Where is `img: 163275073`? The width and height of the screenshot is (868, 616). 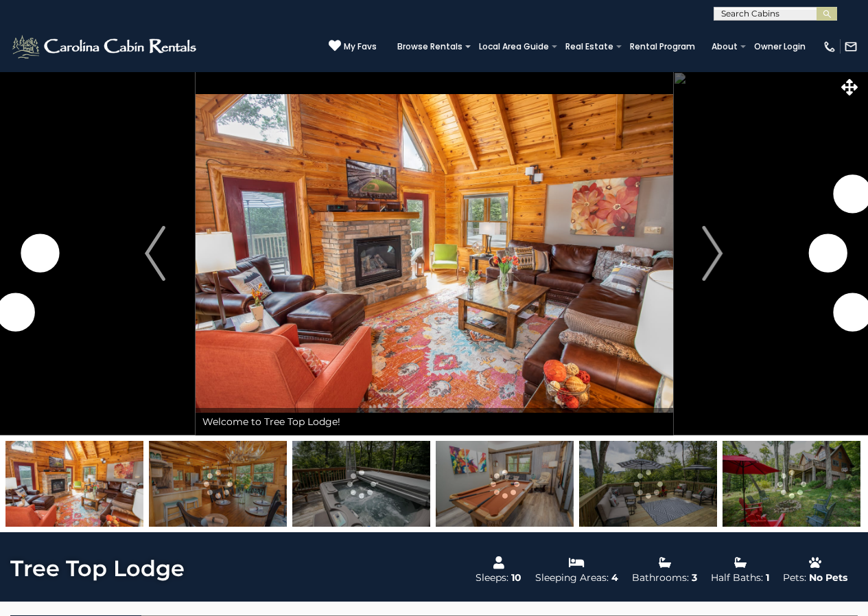 img: 163275073 is located at coordinates (648, 483).